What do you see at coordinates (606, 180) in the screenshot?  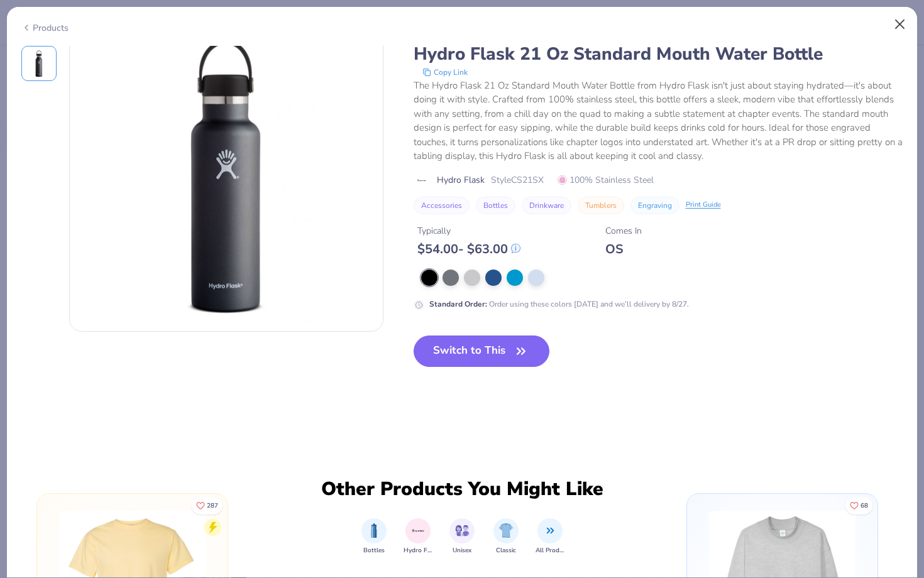 I see `span: 100% Stainless Steel` at bounding box center [606, 180].